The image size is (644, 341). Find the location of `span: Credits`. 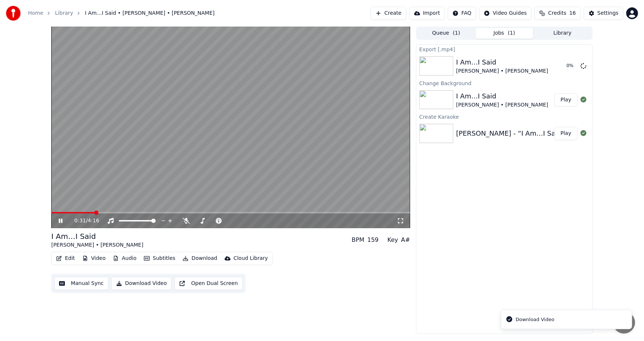

span: Credits is located at coordinates (557, 13).